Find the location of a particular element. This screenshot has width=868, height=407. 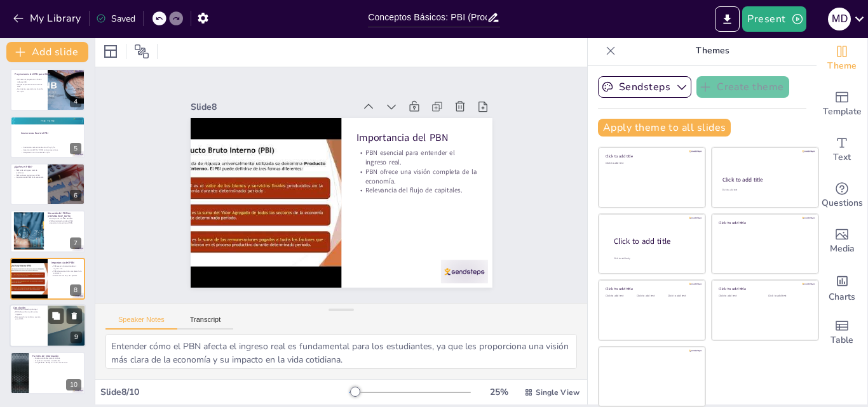

span: Text is located at coordinates (841, 157).